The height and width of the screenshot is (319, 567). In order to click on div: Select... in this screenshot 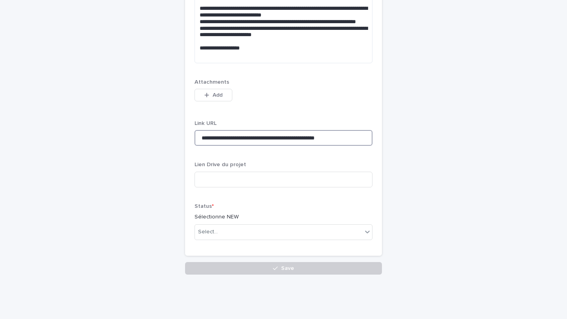, I will do `click(208, 232)`.